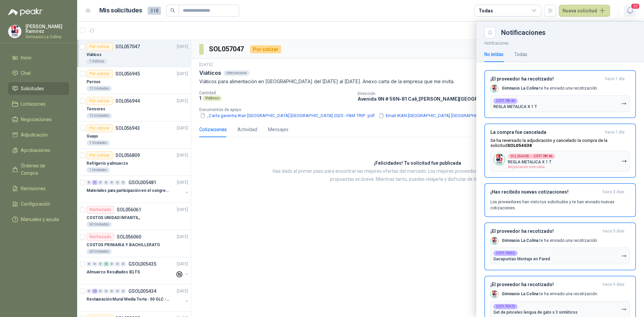  What do you see at coordinates (547, 132) in the screenshot?
I see `h3: La compra fue cancelada` at bounding box center [547, 132].